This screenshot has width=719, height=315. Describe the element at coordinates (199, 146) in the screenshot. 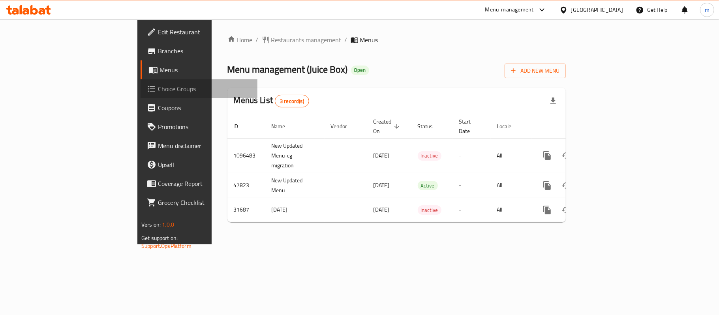

I see `a: Menu disclaimer` at that location.